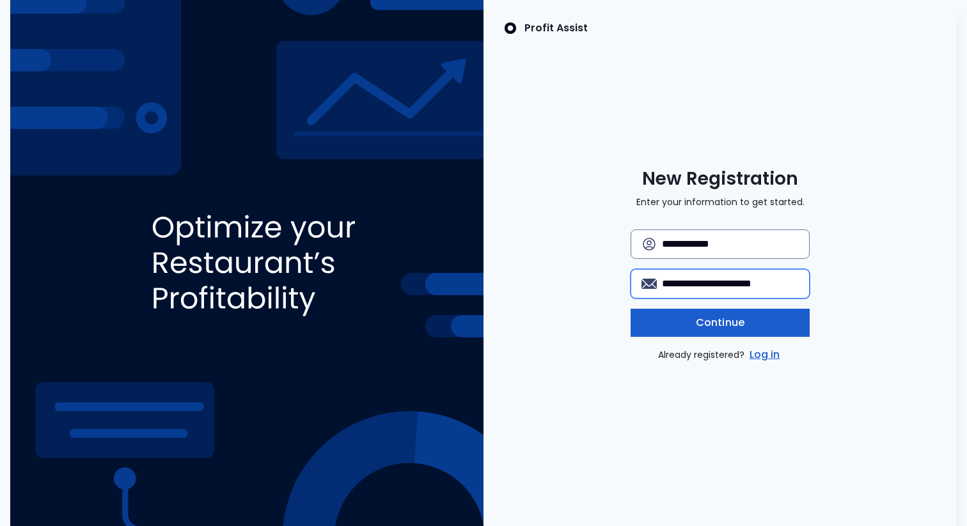 The width and height of the screenshot is (967, 526). Describe the element at coordinates (720, 179) in the screenshot. I see `span: New Registration` at that location.